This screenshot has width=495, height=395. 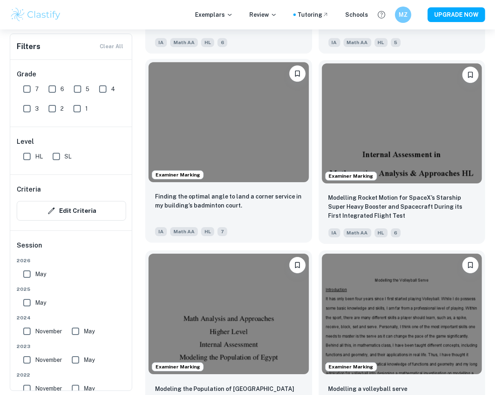 I want to click on h6: MZ, so click(x=403, y=15).